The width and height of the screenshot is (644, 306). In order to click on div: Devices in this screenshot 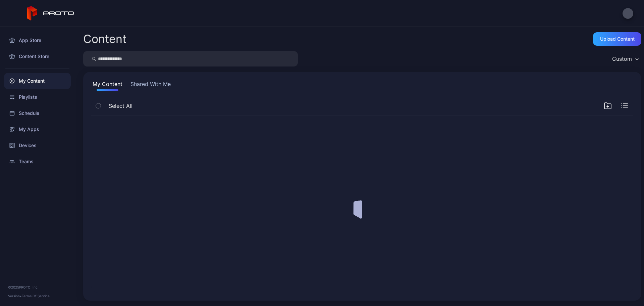, I will do `click(37, 145)`.